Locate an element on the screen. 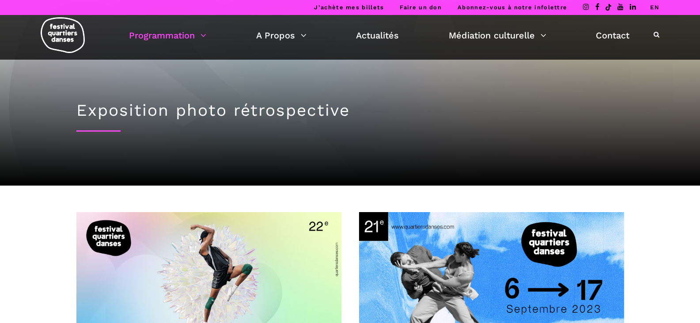 The width and height of the screenshot is (700, 323). a: Contact is located at coordinates (613, 35).